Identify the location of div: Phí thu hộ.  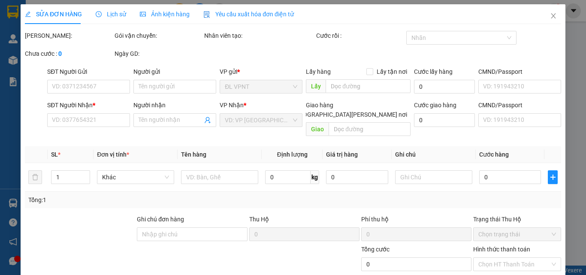
(416, 221).